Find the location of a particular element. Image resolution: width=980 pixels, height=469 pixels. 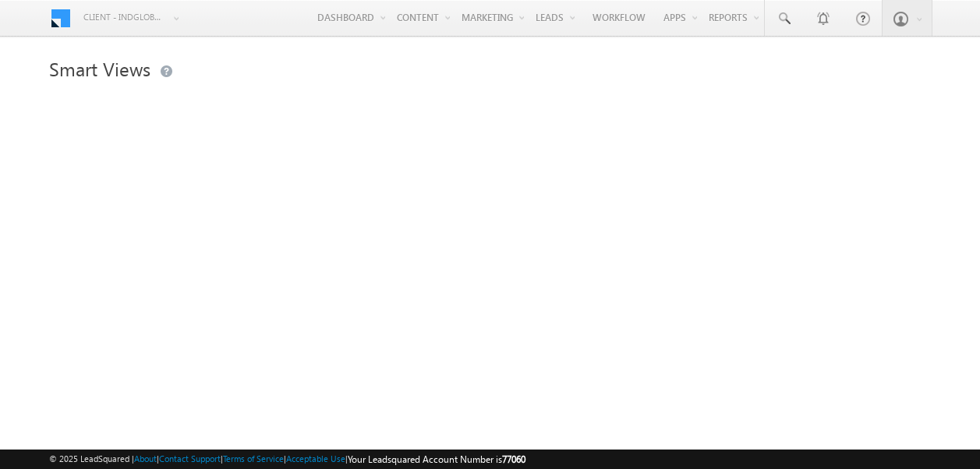

span: Client - indglobal1 (77060) is located at coordinates (124, 17).